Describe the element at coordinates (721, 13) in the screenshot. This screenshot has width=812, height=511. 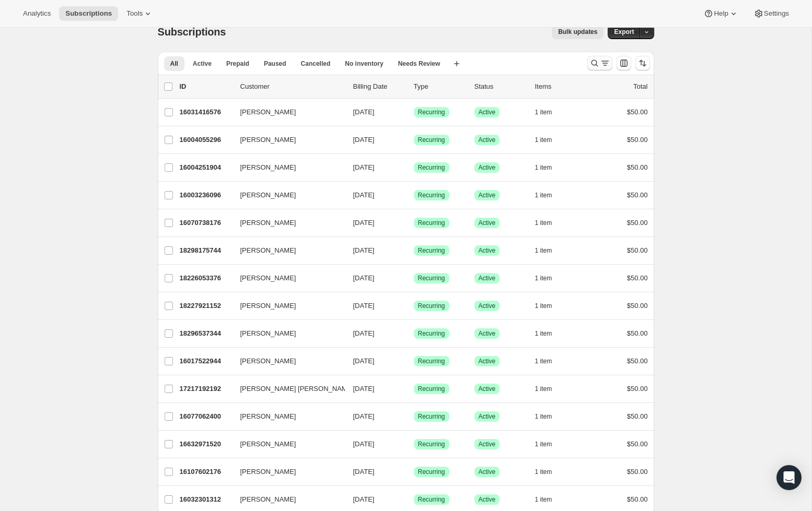
I see `button: Help` at that location.